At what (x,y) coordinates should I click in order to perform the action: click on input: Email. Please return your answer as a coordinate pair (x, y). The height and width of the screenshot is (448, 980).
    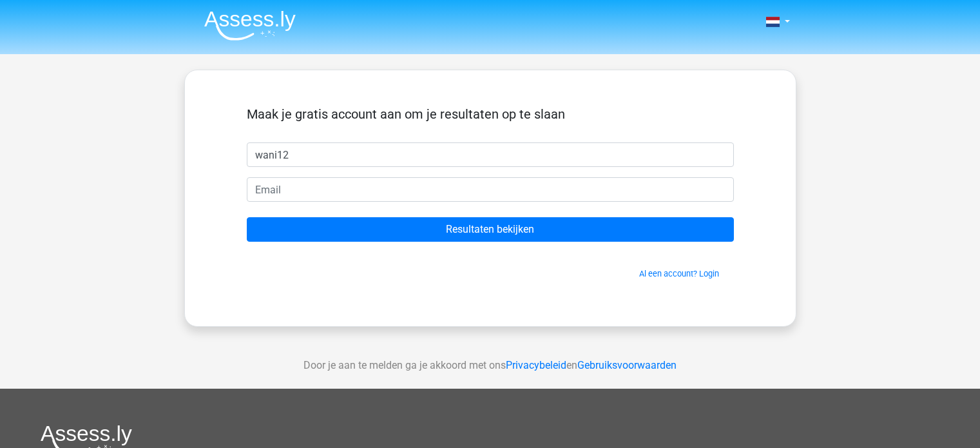
    Looking at the image, I should click on (491, 189).